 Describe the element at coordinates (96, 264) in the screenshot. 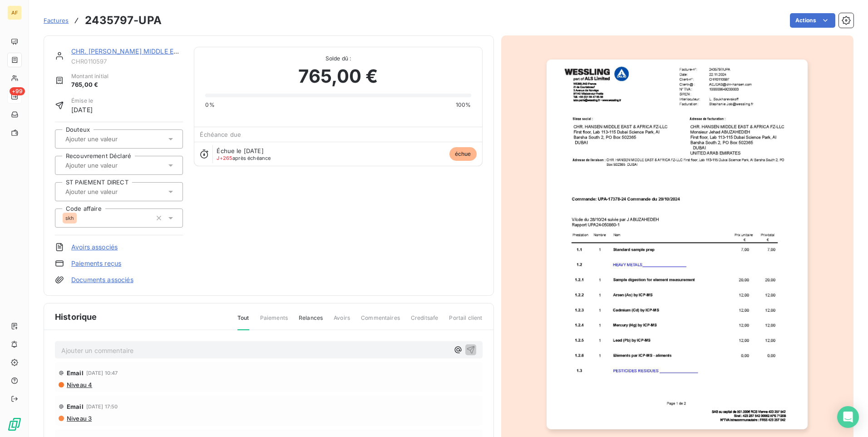

I see `a: Paiements reçus` at that location.